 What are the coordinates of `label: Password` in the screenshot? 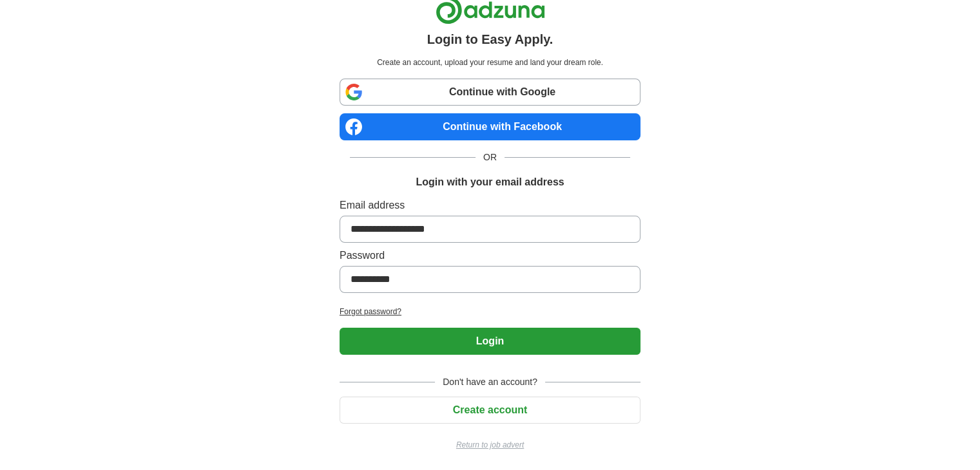 It's located at (490, 256).